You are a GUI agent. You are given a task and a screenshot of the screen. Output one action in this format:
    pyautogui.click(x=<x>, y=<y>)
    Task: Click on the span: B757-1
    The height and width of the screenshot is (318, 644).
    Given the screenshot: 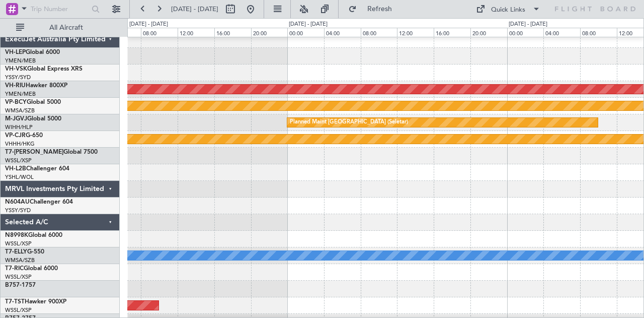 What is the action you would take?
    pyautogui.click(x=15, y=285)
    